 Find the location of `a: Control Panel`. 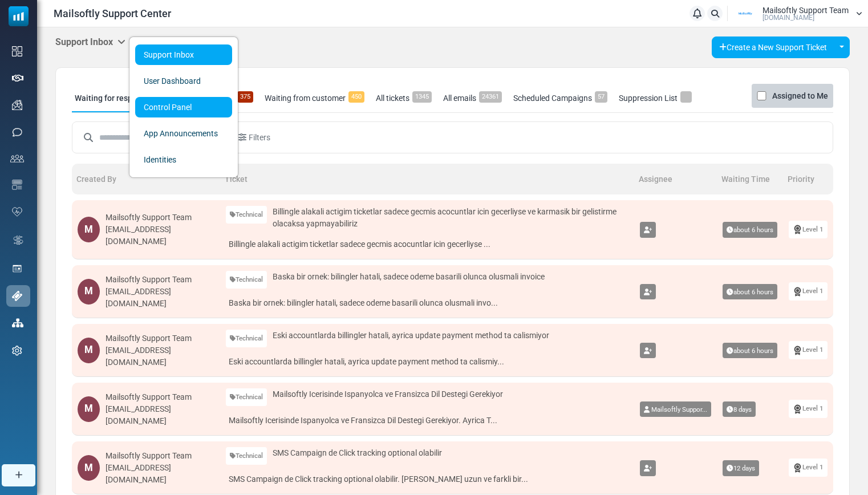

a: Control Panel is located at coordinates (184, 107).